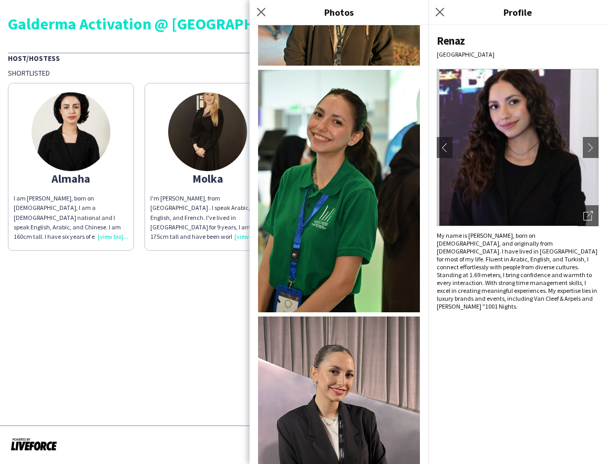 This screenshot has height=464, width=607. I want to click on img: thumb-66fc3cc8af0b7.jpeg, so click(207, 132).